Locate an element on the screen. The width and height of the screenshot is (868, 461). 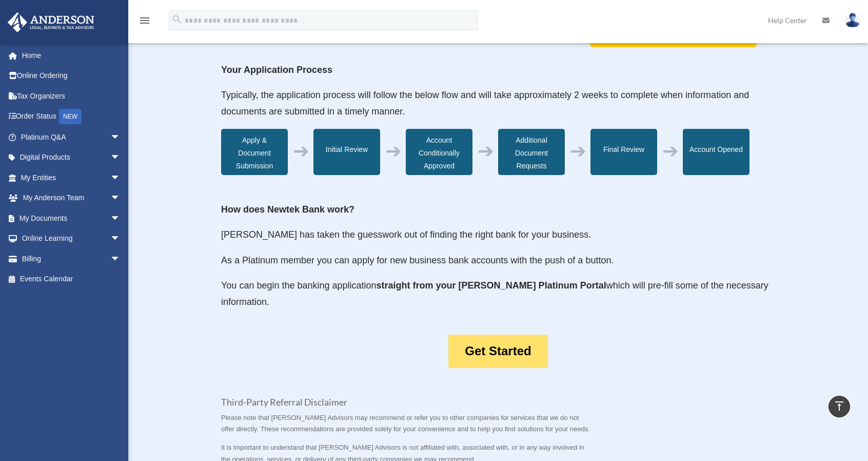
a: My Anderson Teamarrow_drop_down is located at coordinates (71, 199).